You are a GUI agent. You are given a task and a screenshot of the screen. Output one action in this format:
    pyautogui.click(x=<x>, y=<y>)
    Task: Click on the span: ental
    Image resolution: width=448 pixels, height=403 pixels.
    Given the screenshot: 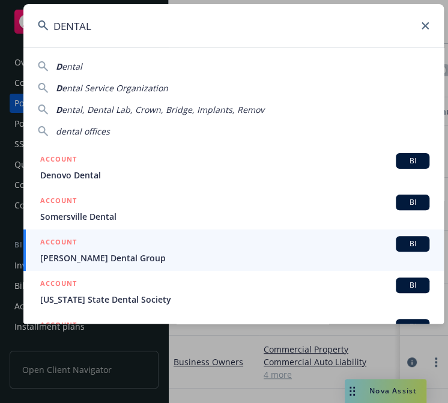 What is the action you would take?
    pyautogui.click(x=72, y=66)
    